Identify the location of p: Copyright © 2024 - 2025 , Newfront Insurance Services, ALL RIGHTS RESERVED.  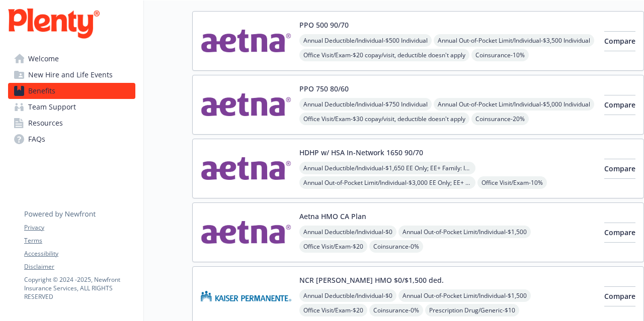
(80, 288).